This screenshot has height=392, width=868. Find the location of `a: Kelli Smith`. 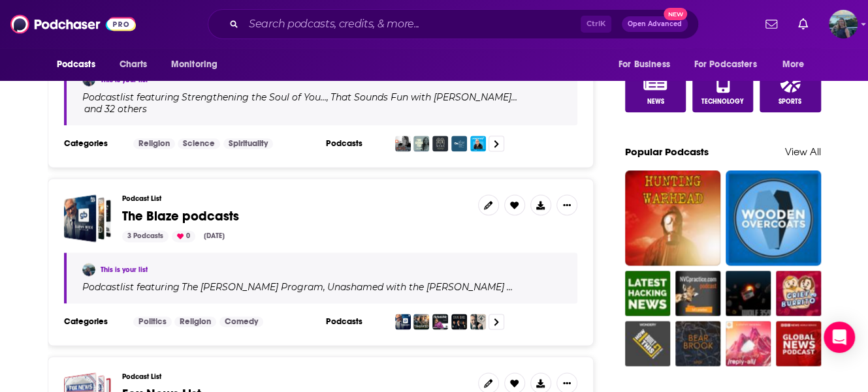

a: Kelli Smith is located at coordinates (89, 269).